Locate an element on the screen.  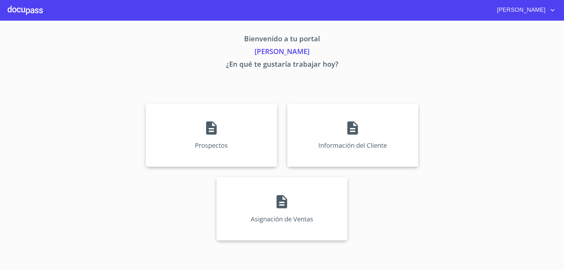
button: account of current user is located at coordinates (524, 10).